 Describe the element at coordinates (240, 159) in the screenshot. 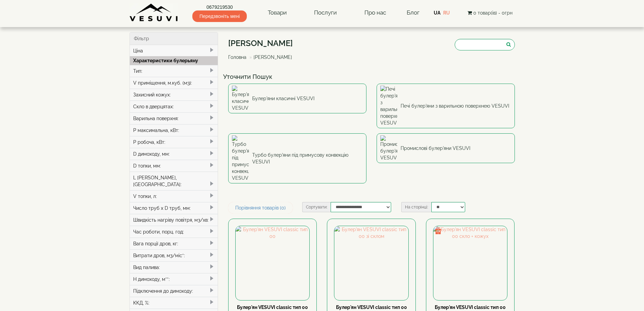

I see `img: Турбо булер'яни під примусову конвекцію VESUVI` at that location.